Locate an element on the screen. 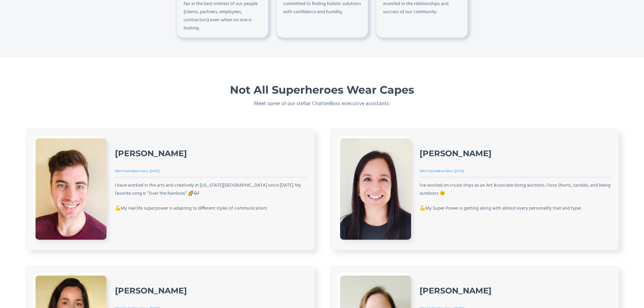  p: Meet some of our stellar ChatterBoss executive assistants: is located at coordinates (322, 104).